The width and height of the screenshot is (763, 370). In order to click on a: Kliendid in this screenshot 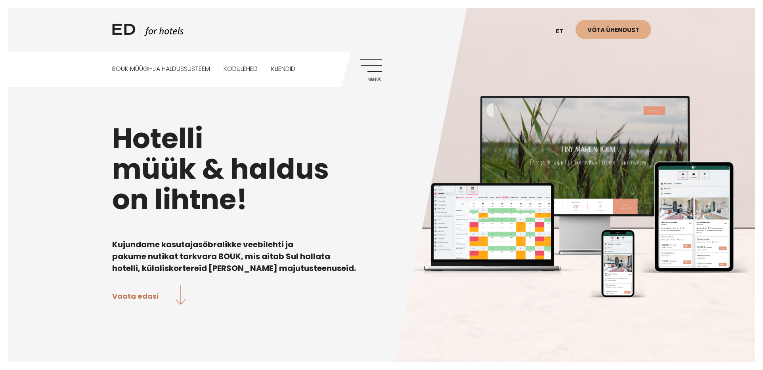, I will do `click(283, 69)`.